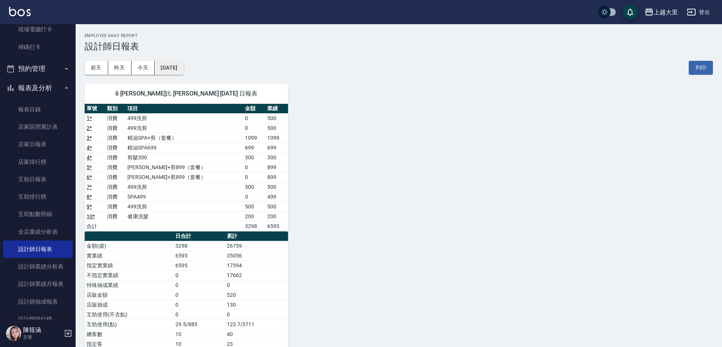 This screenshot has width=722, height=347. I want to click on a: 掃碼打卡, so click(38, 47).